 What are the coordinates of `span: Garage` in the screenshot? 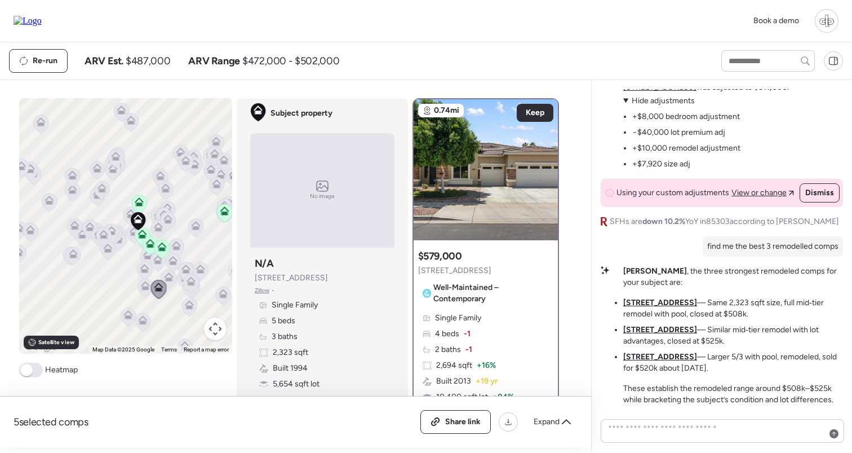 It's located at (286, 400).